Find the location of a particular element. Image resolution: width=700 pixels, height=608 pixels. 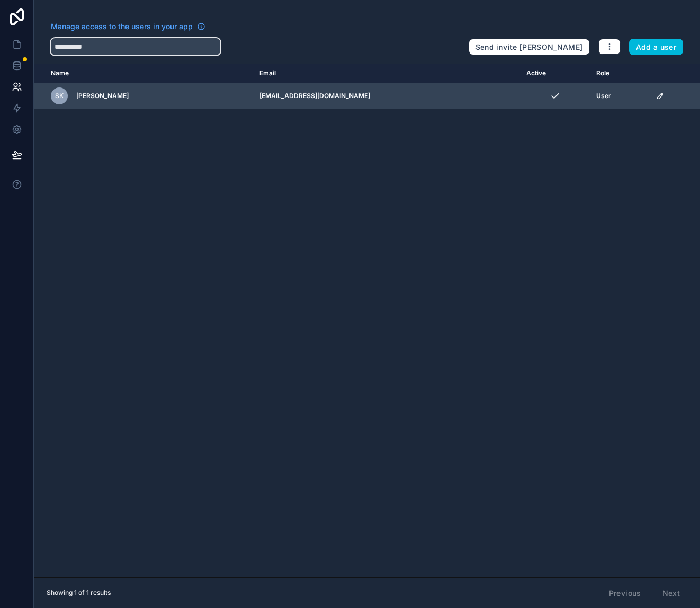

div: scrollable content is located at coordinates (367, 320).